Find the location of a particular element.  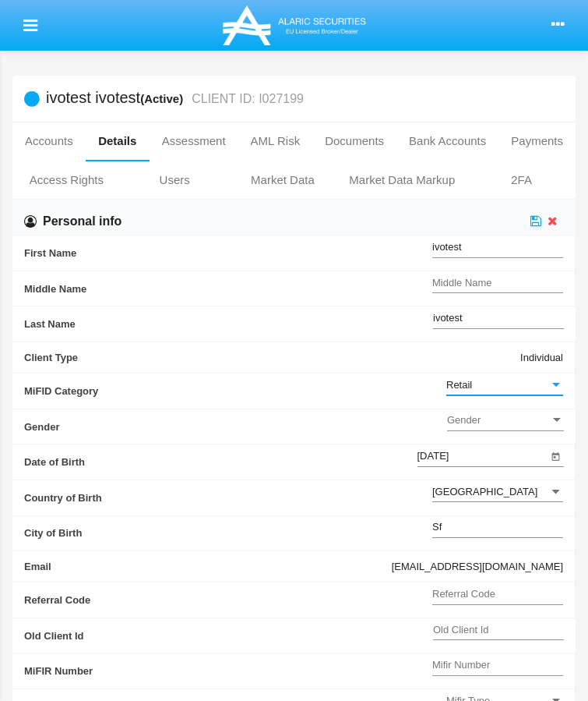

small: CLIENT ID: I027199 is located at coordinates (245, 99).